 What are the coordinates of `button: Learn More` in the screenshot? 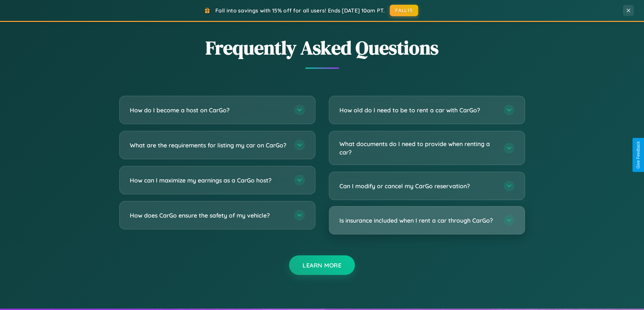 It's located at (322, 265).